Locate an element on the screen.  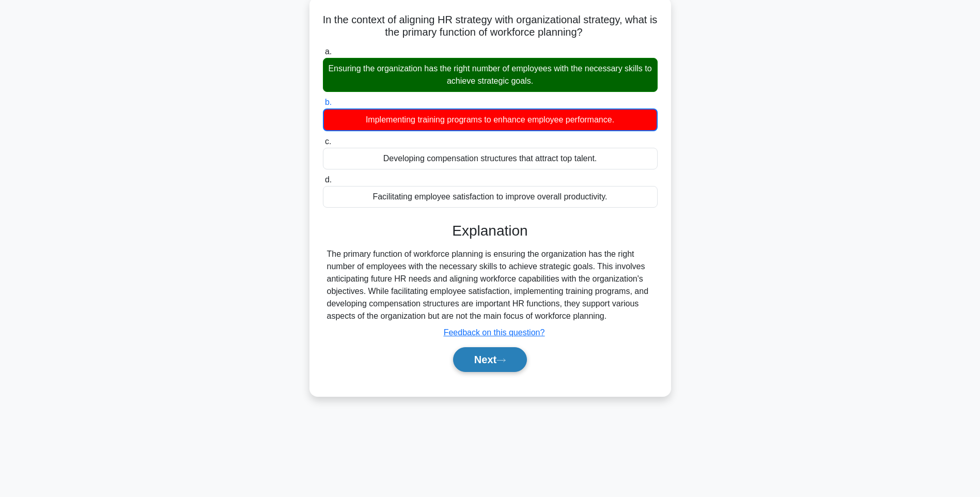
span: a. is located at coordinates (328, 51).